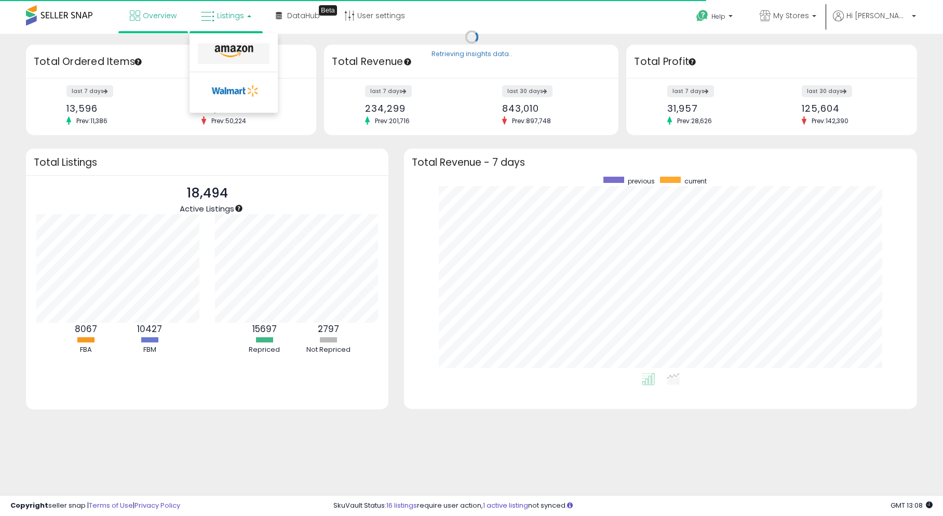 The image size is (943, 516). I want to click on span: Listings, so click(231, 16).